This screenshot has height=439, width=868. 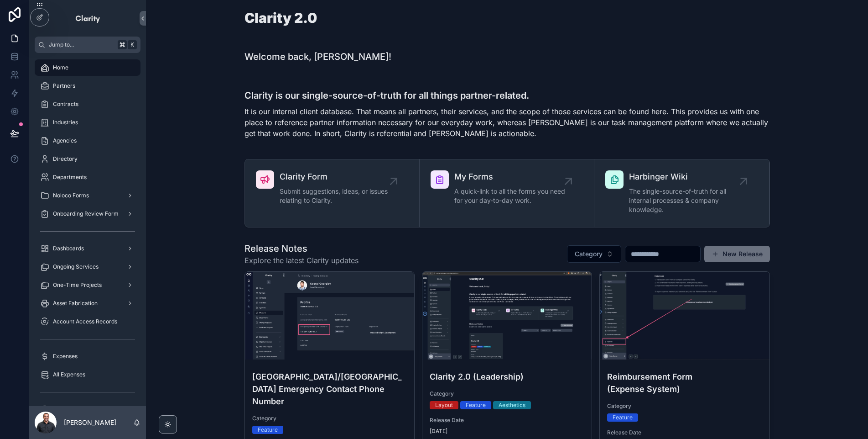 What do you see at coordinates (281, 18) in the screenshot?
I see `h1: Clarity 2.0` at bounding box center [281, 18].